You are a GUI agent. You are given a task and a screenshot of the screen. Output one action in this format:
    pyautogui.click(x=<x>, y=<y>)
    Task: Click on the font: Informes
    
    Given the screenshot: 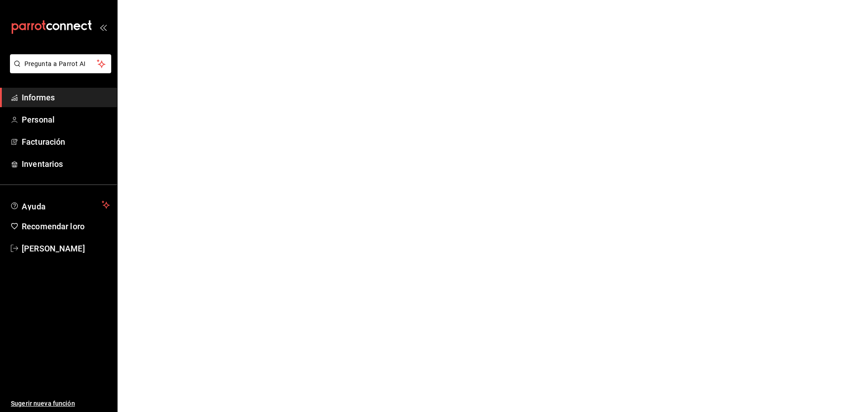 What is the action you would take?
    pyautogui.click(x=38, y=97)
    